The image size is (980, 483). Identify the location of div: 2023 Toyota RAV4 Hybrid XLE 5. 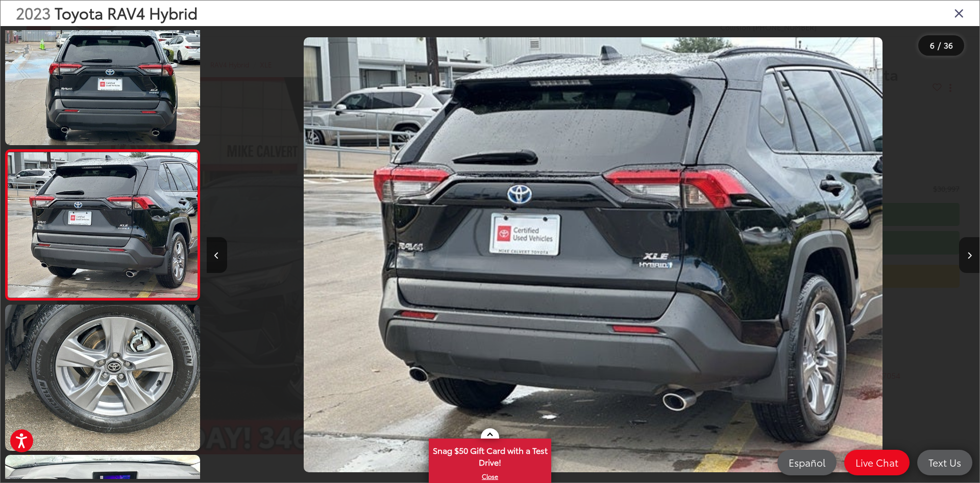
(593, 255).